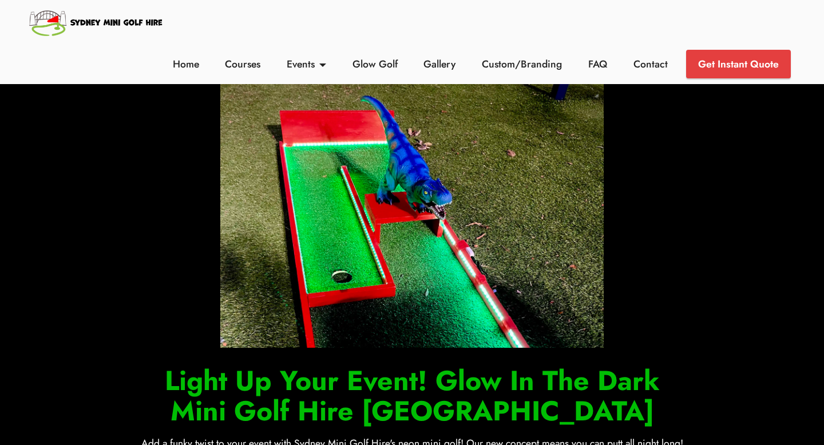 The height and width of the screenshot is (445, 824). Describe the element at coordinates (375, 64) in the screenshot. I see `a: Glow Golf` at that location.